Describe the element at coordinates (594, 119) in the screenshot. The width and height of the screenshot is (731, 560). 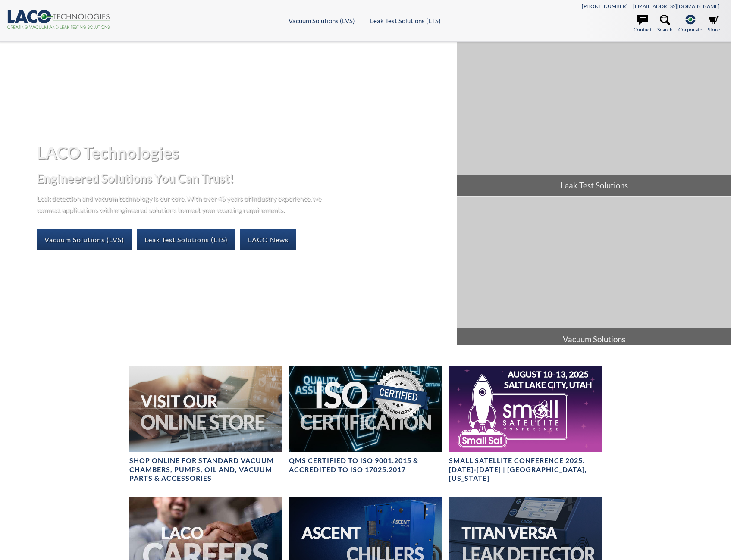
I see `a: Leak Test Solutions` at that location.